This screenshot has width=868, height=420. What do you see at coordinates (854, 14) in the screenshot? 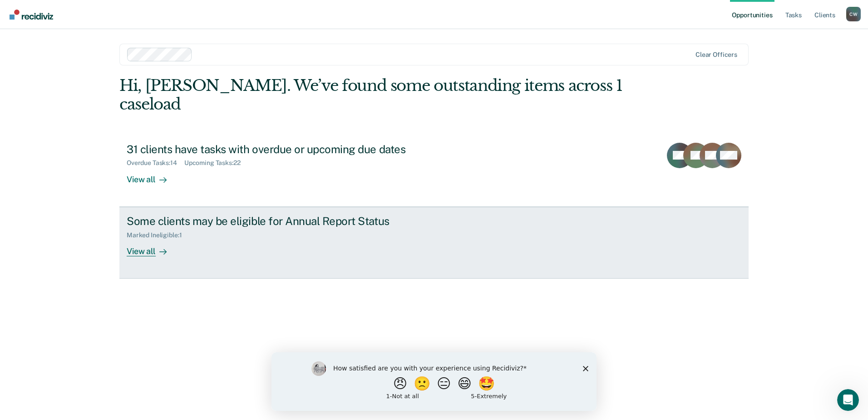
I see `div: C W` at bounding box center [854, 14].